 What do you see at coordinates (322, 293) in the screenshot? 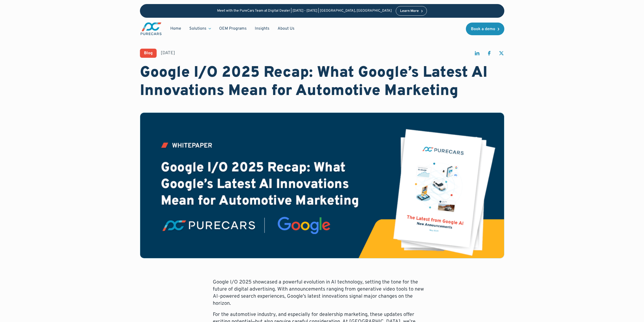
I see `p: Google I/O 2025 showcased a powerful evolution in AI technology, setting the tone for the future ...` at bounding box center [322, 293].